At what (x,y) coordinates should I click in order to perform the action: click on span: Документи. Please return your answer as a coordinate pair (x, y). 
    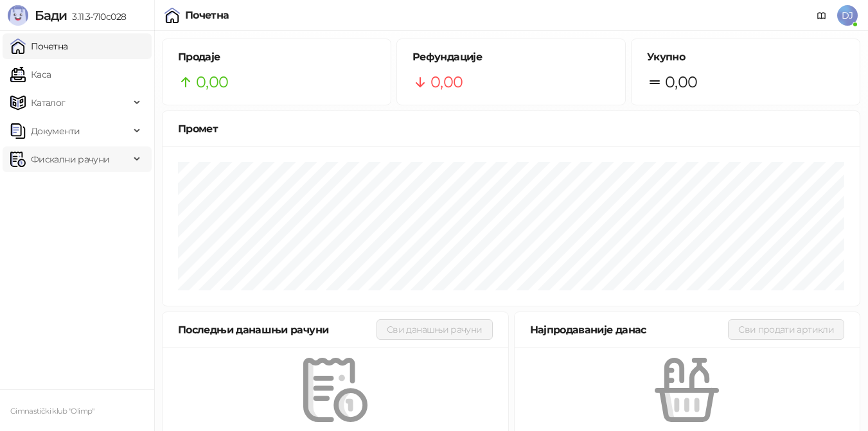
    Looking at the image, I should click on (56, 131).